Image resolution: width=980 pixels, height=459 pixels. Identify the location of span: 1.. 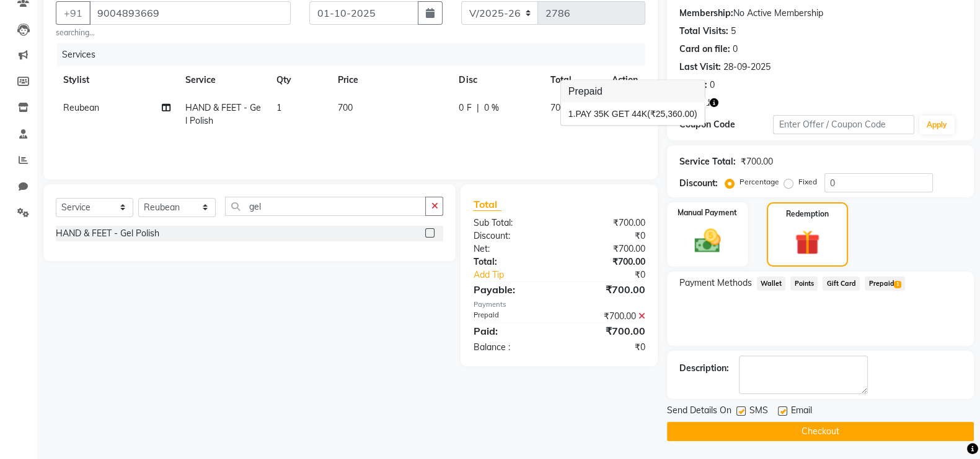
(572, 114).